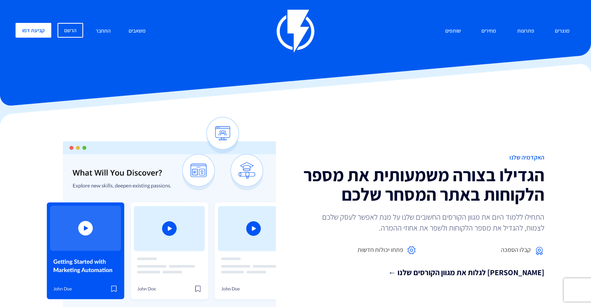 The height and width of the screenshot is (307, 591). I want to click on span: קבלו הסמכה, so click(515, 250).